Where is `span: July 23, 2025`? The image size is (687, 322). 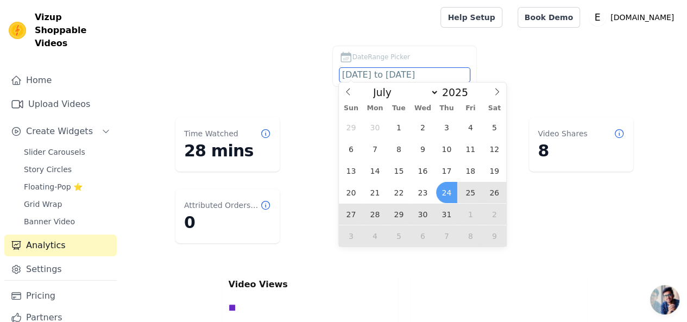 span: July 23, 2025 is located at coordinates (423, 192).